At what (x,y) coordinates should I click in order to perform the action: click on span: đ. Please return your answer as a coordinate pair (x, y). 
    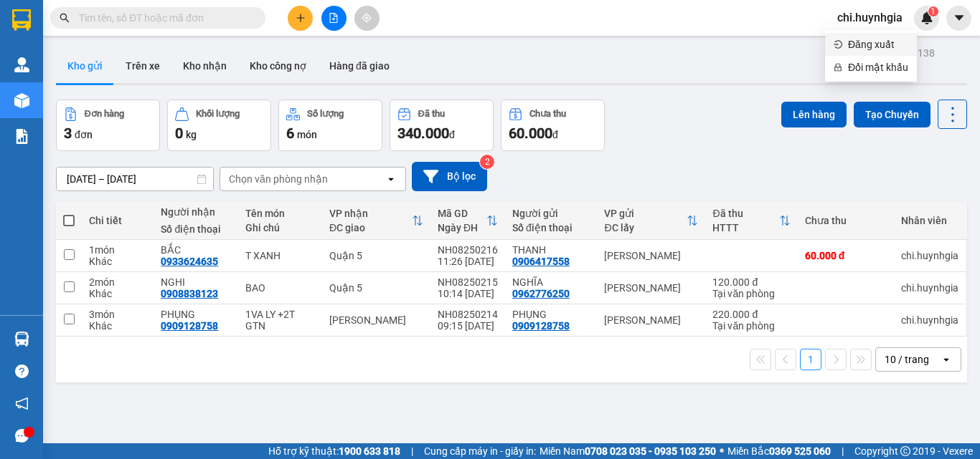
    Looking at the image, I should click on (452, 135).